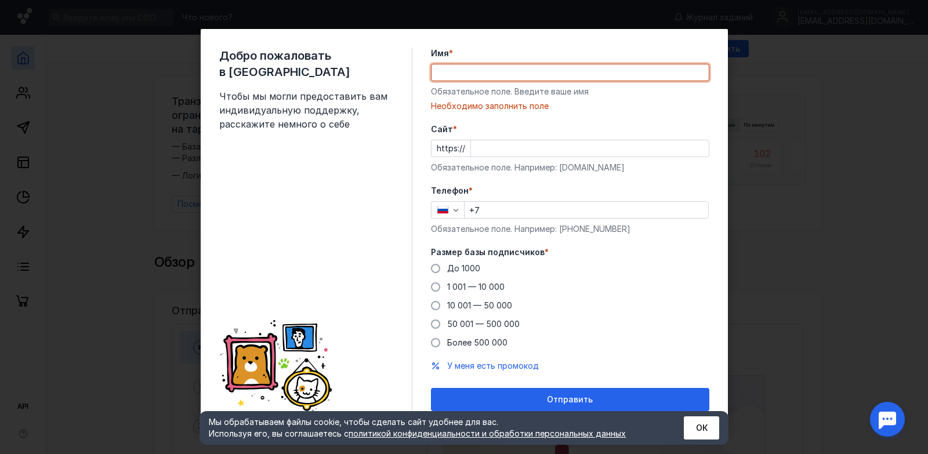  I want to click on span: 50 001 — 500 000, so click(483, 324).